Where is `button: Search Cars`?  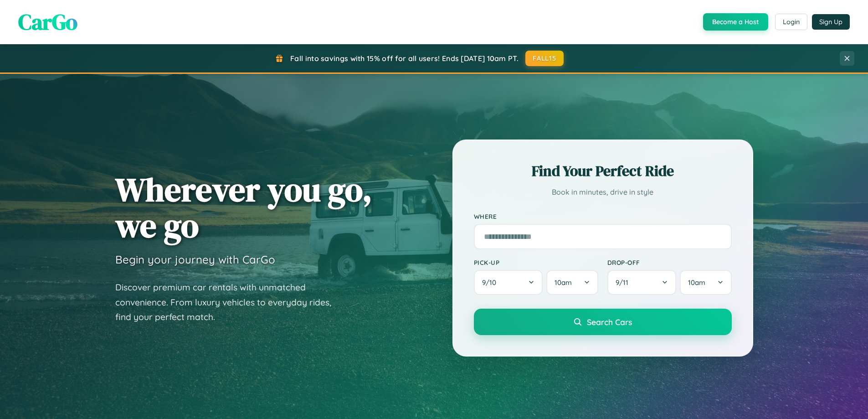 button: Search Cars is located at coordinates (603, 322).